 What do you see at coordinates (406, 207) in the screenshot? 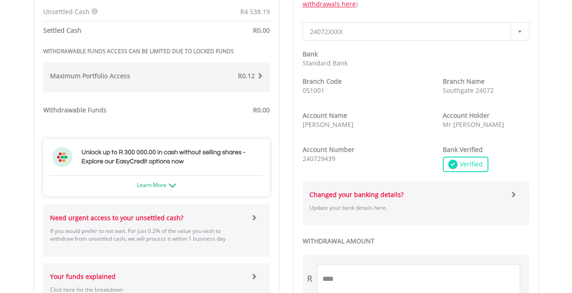
I see `p: Update your bank details here.` at bounding box center [406, 207].